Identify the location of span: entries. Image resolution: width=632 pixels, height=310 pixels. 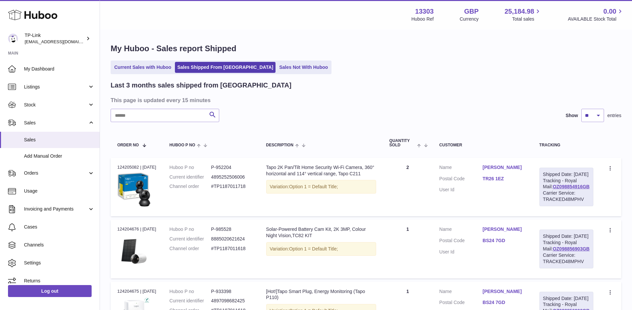
(614, 116).